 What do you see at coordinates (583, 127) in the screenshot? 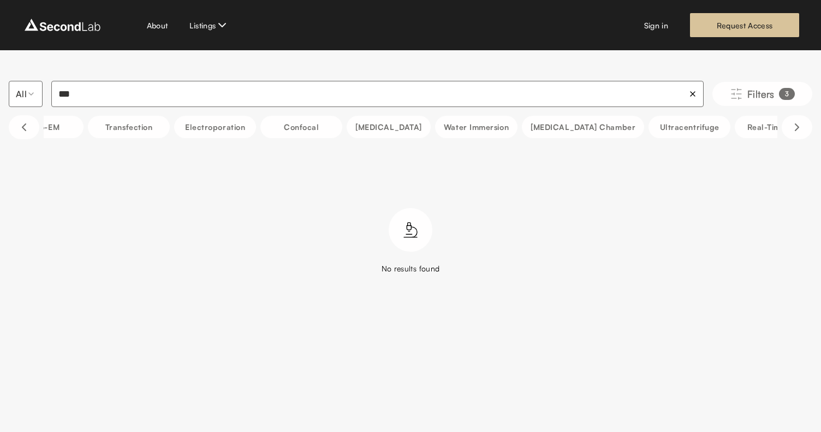
I see `button: Hypoxia Chamber` at bounding box center [583, 127].